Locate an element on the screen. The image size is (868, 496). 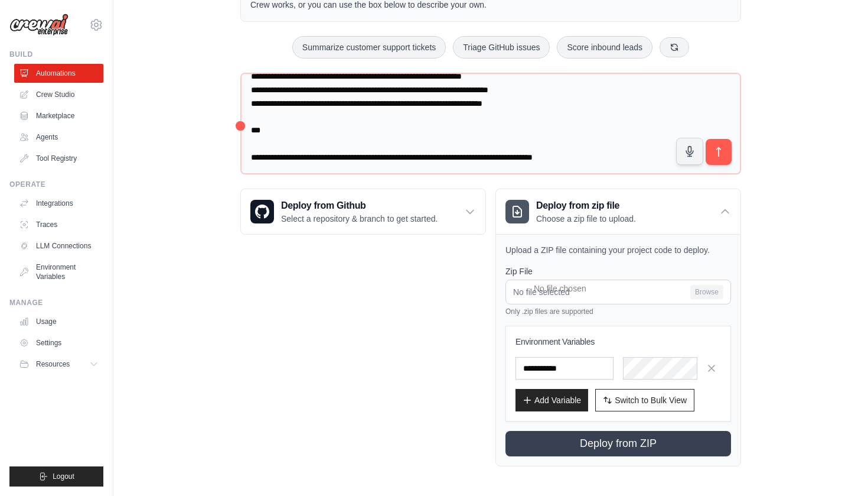
a: Usage is located at coordinates (58, 322).